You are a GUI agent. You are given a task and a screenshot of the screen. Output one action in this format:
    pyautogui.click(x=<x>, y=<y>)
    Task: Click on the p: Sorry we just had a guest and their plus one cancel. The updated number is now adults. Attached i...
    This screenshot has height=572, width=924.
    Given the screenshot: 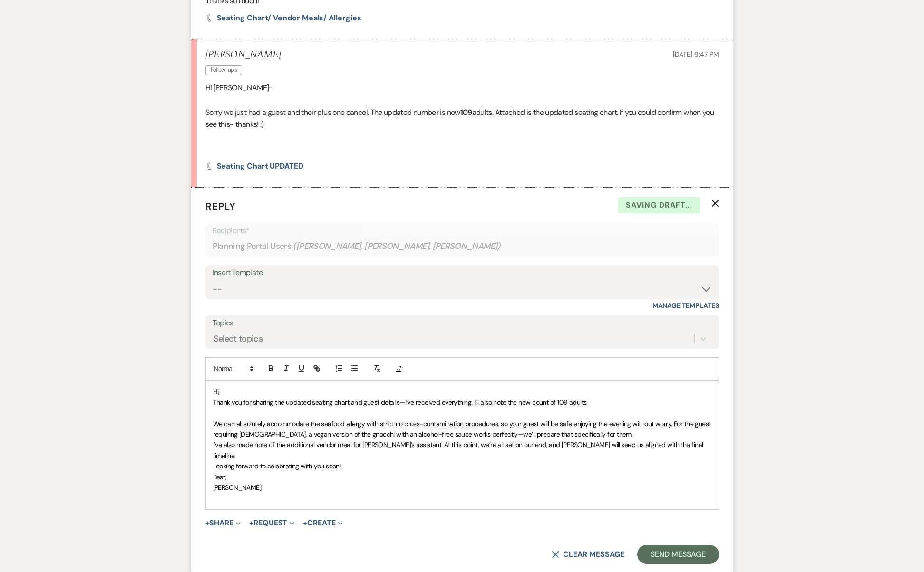 What is the action you would take?
    pyautogui.click(x=462, y=118)
    